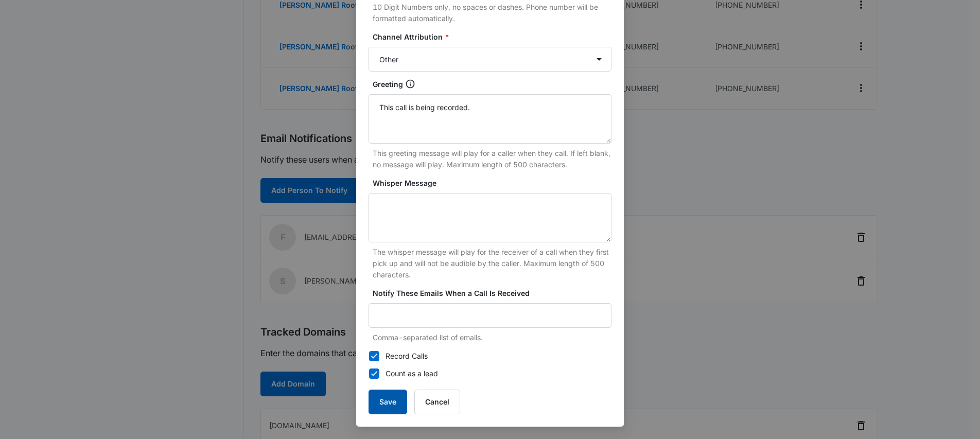 Image resolution: width=980 pixels, height=439 pixels. What do you see at coordinates (490, 373) in the screenshot?
I see `label: Count as a lead` at bounding box center [490, 373].